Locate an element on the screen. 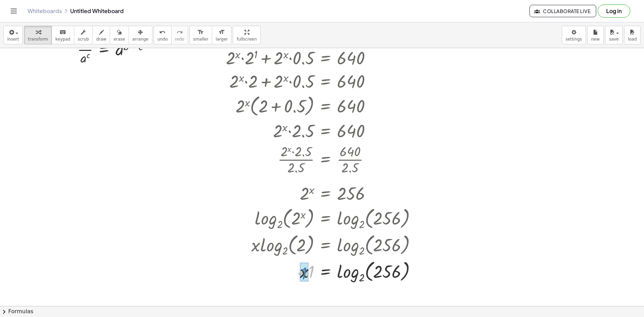  button: fullscreen is located at coordinates (246, 35).